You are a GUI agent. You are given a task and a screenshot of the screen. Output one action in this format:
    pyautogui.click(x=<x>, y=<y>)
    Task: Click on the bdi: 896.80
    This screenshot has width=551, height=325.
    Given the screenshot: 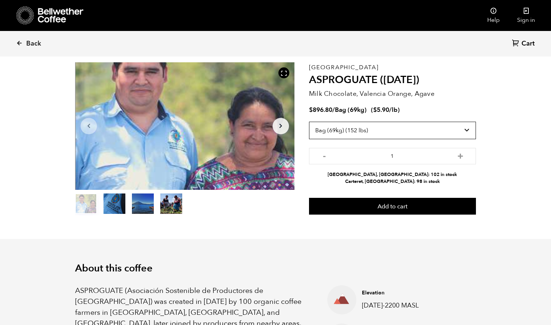 What is the action you would take?
    pyautogui.click(x=321, y=110)
    